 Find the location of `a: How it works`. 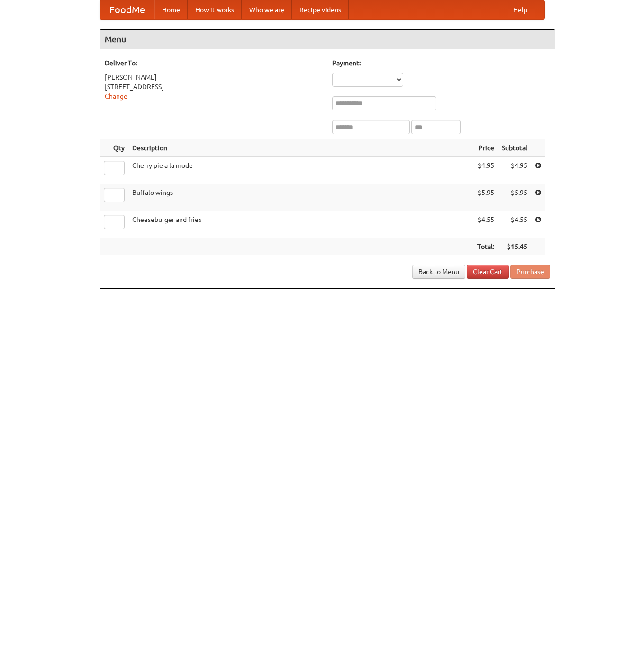

a: How it works is located at coordinates (215, 10).